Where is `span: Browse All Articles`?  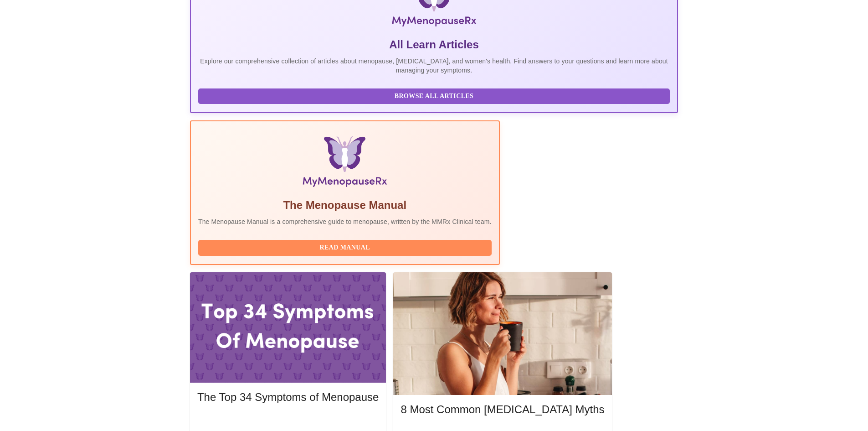
span: Browse All Articles is located at coordinates (434, 96).